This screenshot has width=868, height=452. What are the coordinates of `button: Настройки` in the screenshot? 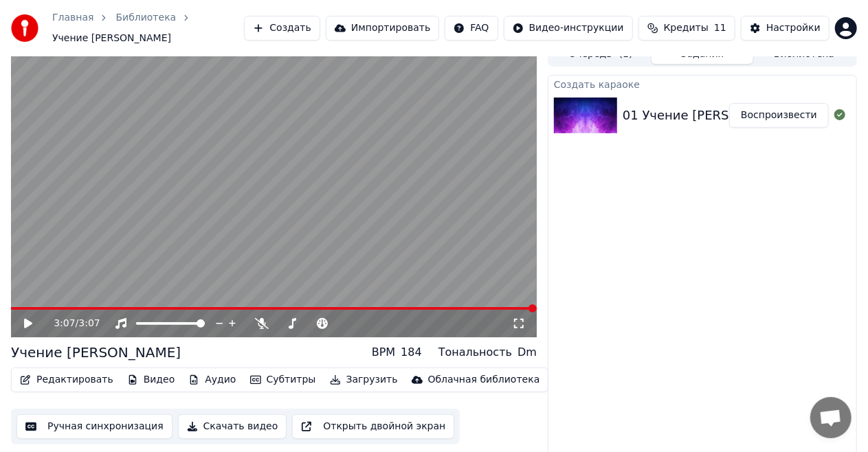 It's located at (785, 29).